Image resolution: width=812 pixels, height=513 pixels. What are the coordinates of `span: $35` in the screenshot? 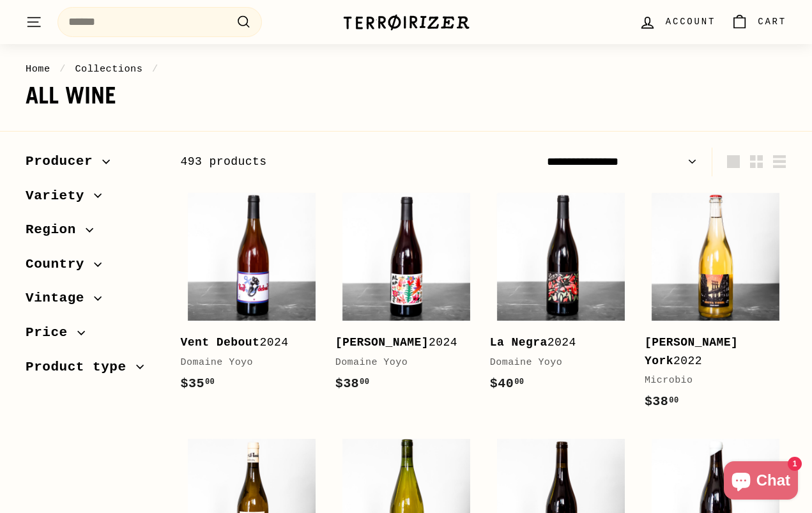 It's located at (198, 383).